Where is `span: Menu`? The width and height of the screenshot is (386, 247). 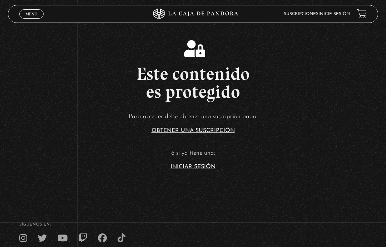
span: Menu is located at coordinates (31, 14).